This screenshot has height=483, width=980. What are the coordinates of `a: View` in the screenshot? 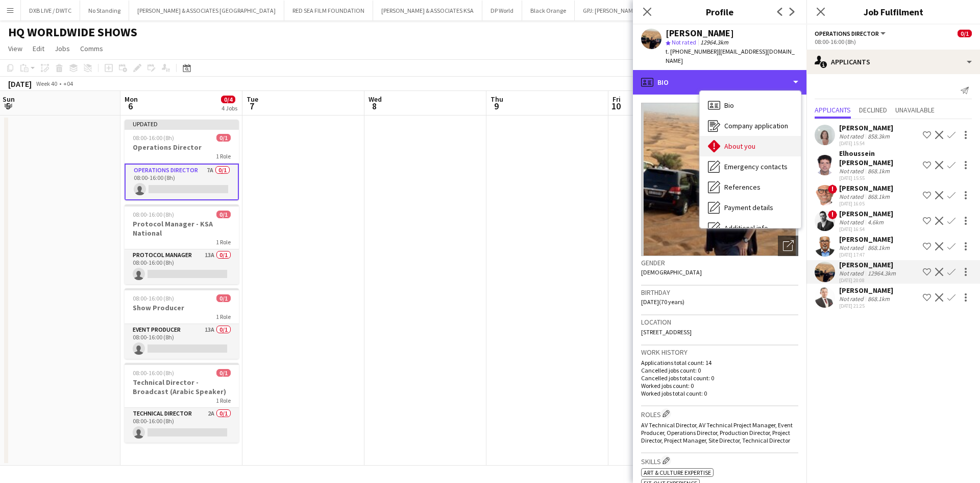 It's located at (16, 49).